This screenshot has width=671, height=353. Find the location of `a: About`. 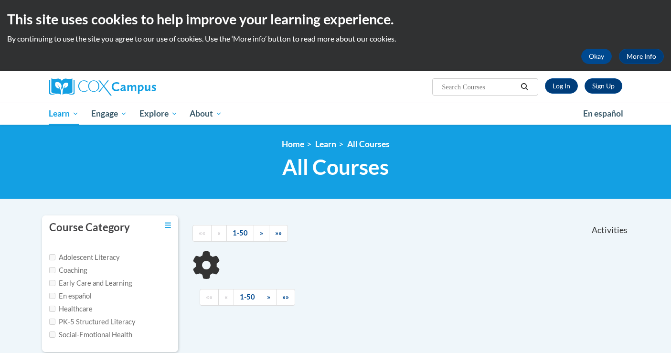

a: About is located at coordinates (206, 114).